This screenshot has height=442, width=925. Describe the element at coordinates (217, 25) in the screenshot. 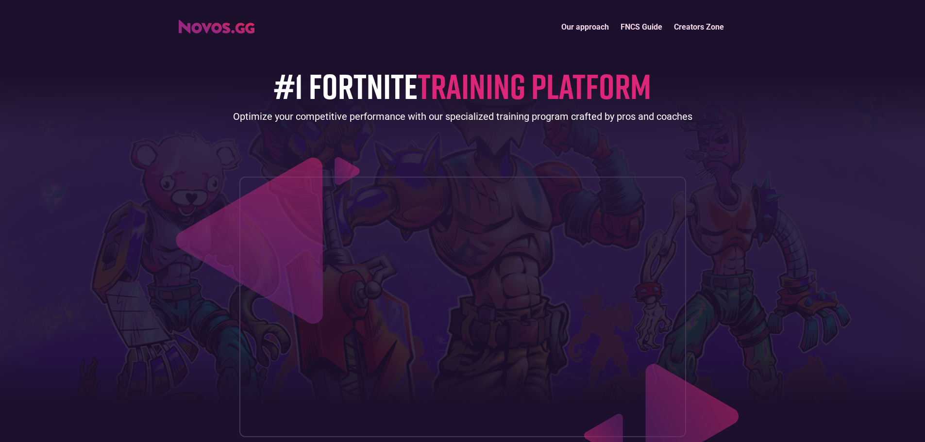

I see `a: home` at that location.